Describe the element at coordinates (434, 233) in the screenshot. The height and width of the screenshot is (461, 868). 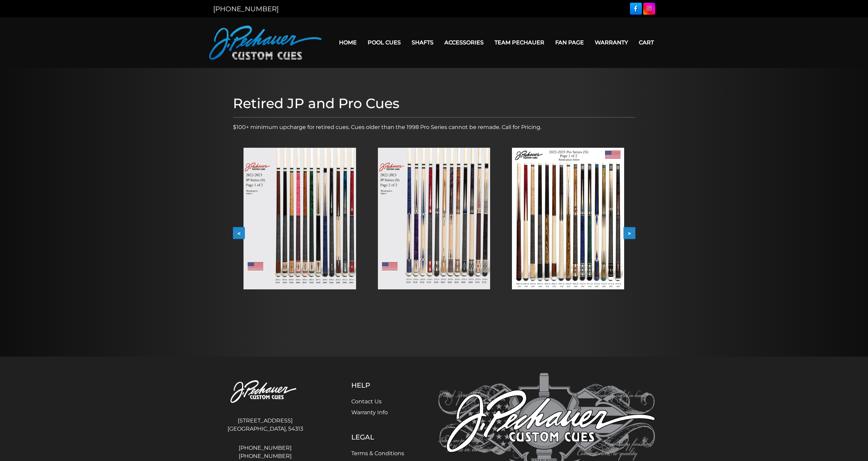
I see `div: Carousel Navigation` at that location.